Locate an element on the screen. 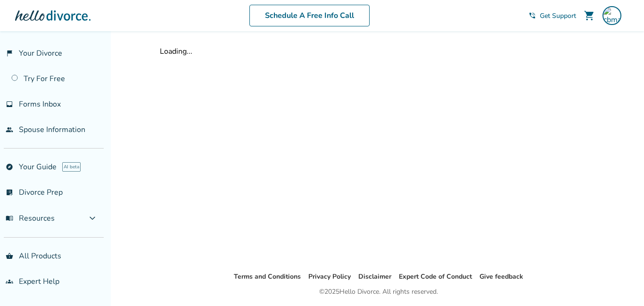 This screenshot has height=306, width=644. span: groups is located at coordinates (10, 282).